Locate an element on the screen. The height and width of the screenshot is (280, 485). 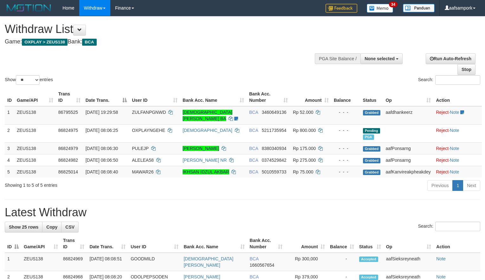
span: CSV is located at coordinates (70, 227).